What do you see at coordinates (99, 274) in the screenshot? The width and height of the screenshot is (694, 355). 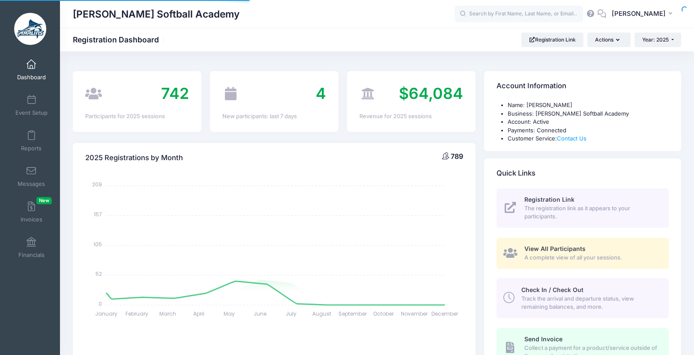 I see `tspan: 52` at bounding box center [99, 274].